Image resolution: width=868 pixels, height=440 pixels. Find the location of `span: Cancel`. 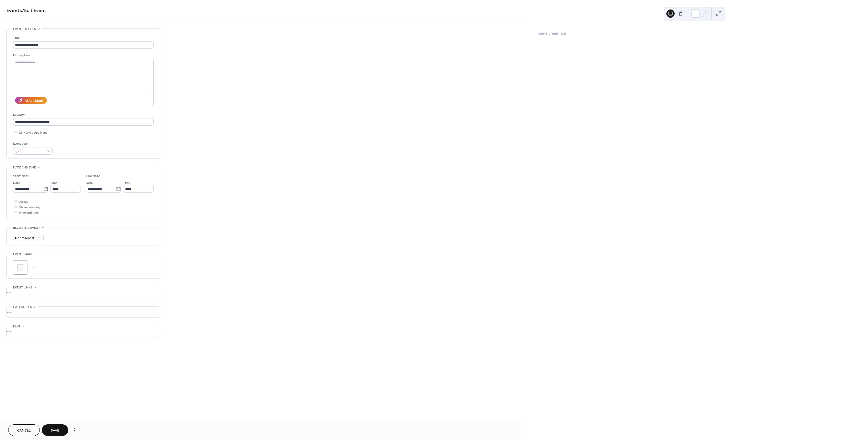

span: Cancel is located at coordinates (24, 430).